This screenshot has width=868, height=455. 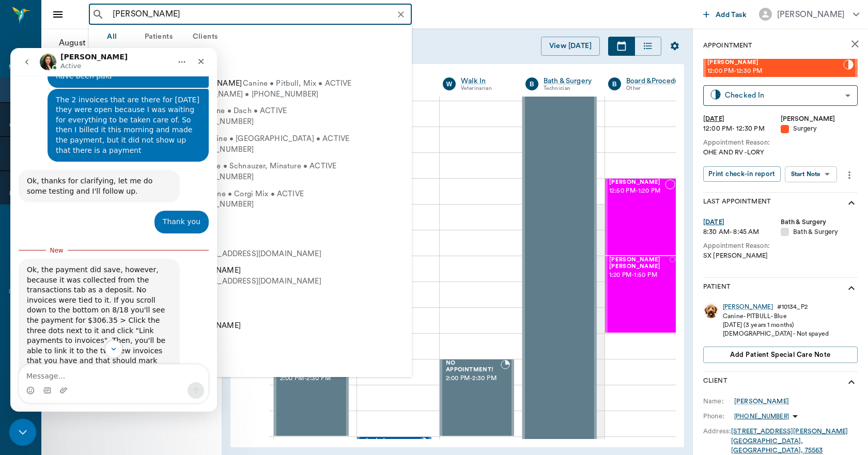 I want to click on div: Walk In, so click(x=485, y=81).